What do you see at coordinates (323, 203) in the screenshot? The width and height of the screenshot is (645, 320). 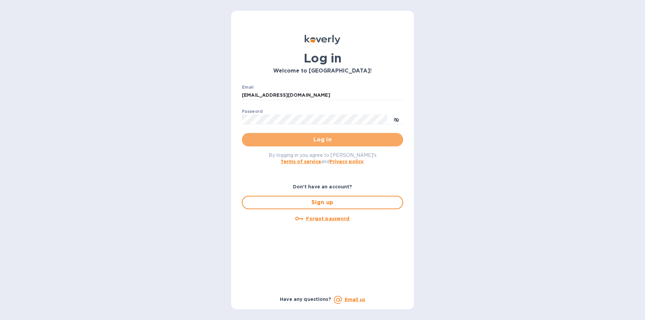 I see `span: Sign up` at bounding box center [323, 203].